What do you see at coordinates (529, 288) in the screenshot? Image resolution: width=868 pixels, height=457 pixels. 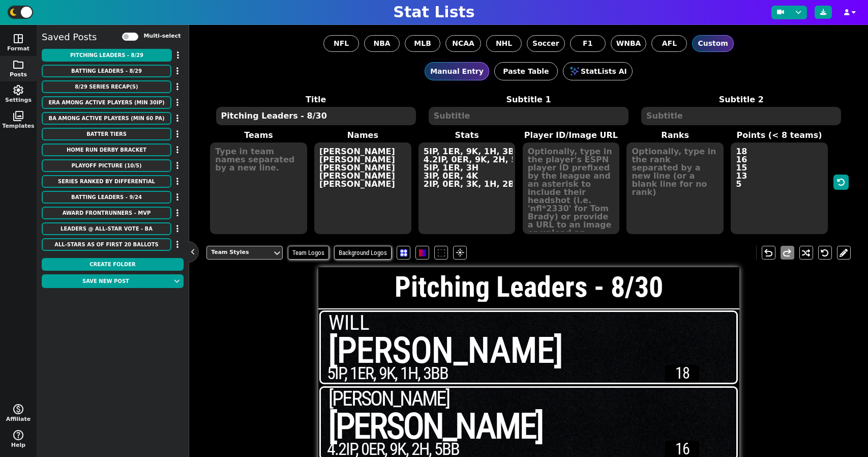 I see `h1: Pitching Leaders - 8/30` at bounding box center [529, 288].